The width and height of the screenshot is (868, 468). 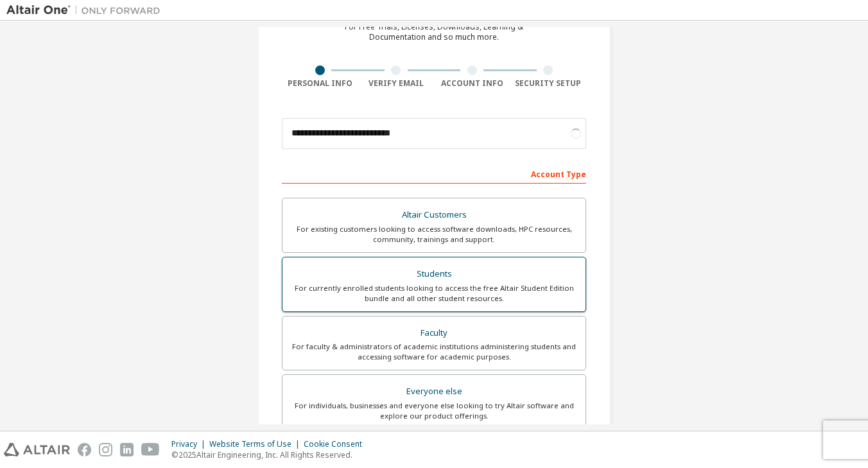 What do you see at coordinates (434, 234) in the screenshot?
I see `div: For existing customers looking to access software downloads, HPC resources, community, trainings ...` at bounding box center [434, 234].